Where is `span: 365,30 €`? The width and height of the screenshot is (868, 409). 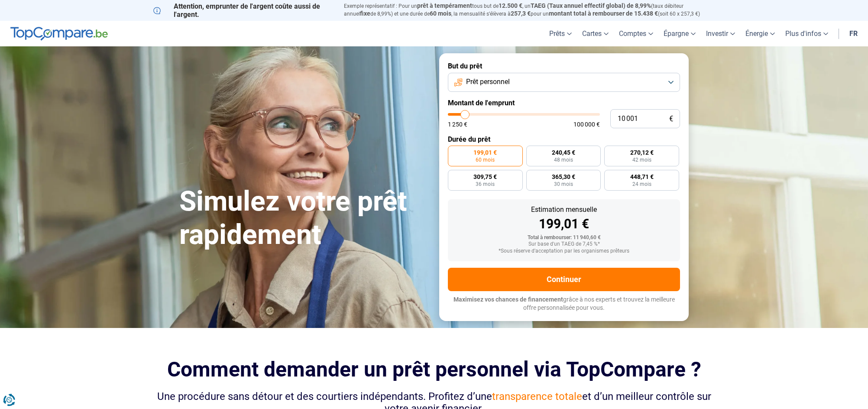
span: 365,30 € is located at coordinates (564, 177).